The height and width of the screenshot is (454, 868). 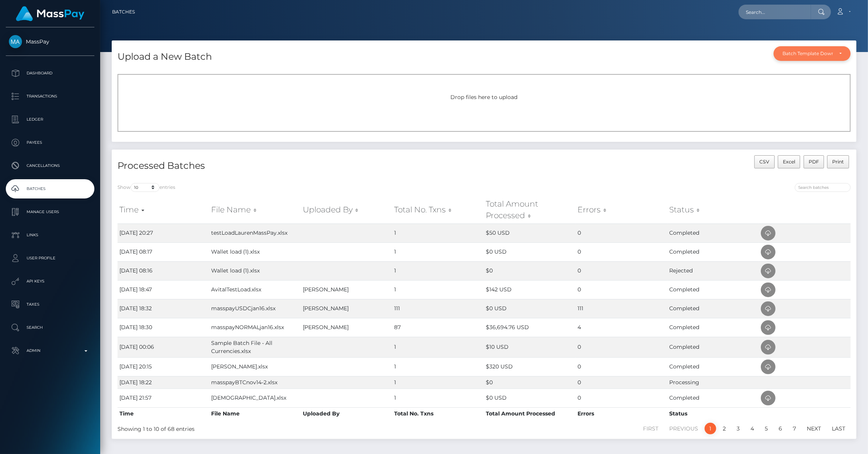 What do you see at coordinates (50, 212) in the screenshot?
I see `a: Manage Users` at bounding box center [50, 212].